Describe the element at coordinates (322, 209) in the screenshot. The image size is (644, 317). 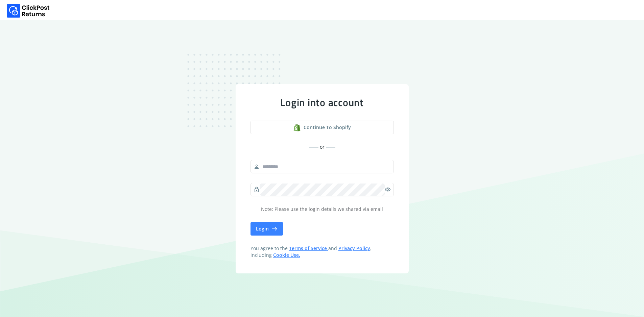
I see `p: Note: Please use the login details we shared via email` at that location.